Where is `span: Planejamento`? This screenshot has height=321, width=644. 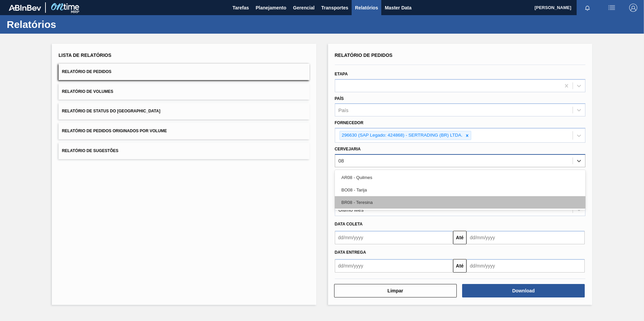 span: Planejamento is located at coordinates (271, 8).